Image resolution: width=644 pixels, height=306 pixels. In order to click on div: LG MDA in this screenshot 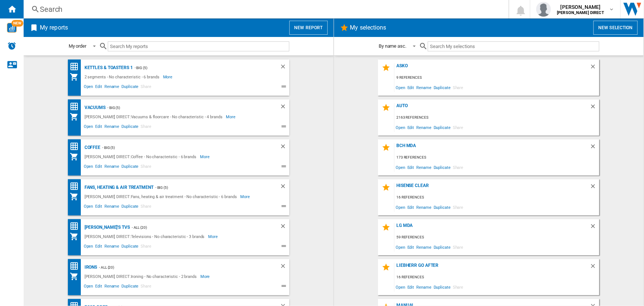, I will do `click(492, 227)`.